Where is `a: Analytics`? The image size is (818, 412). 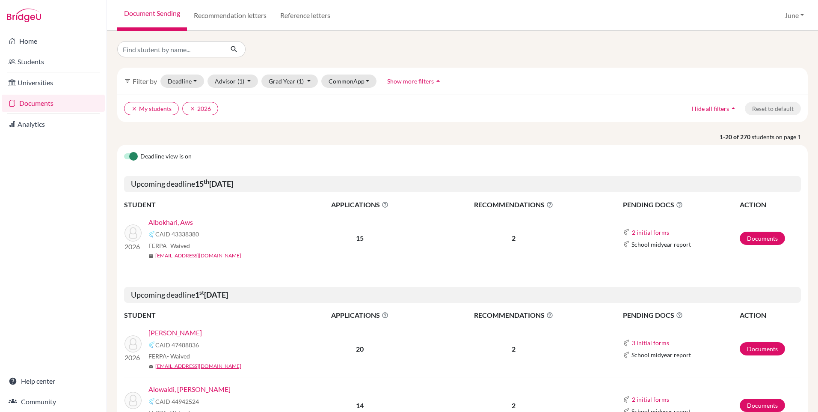
a: Analytics is located at coordinates (53, 124).